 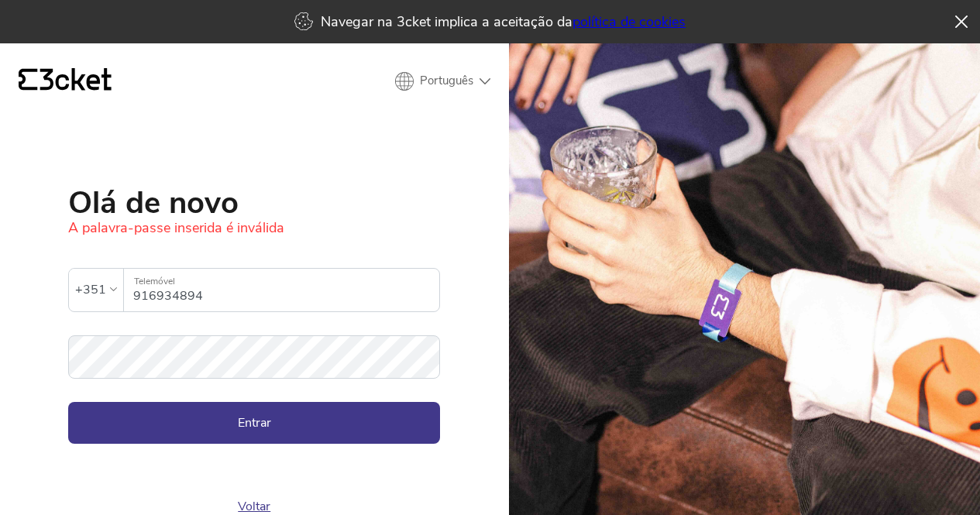 What do you see at coordinates (254, 227) in the screenshot?
I see `div: A palavra-passe inserida é inválida` at bounding box center [254, 227].